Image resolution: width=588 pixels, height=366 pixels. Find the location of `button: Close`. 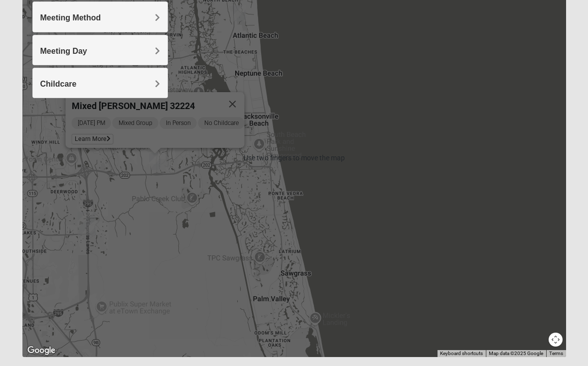

button: Close is located at coordinates (233, 104).